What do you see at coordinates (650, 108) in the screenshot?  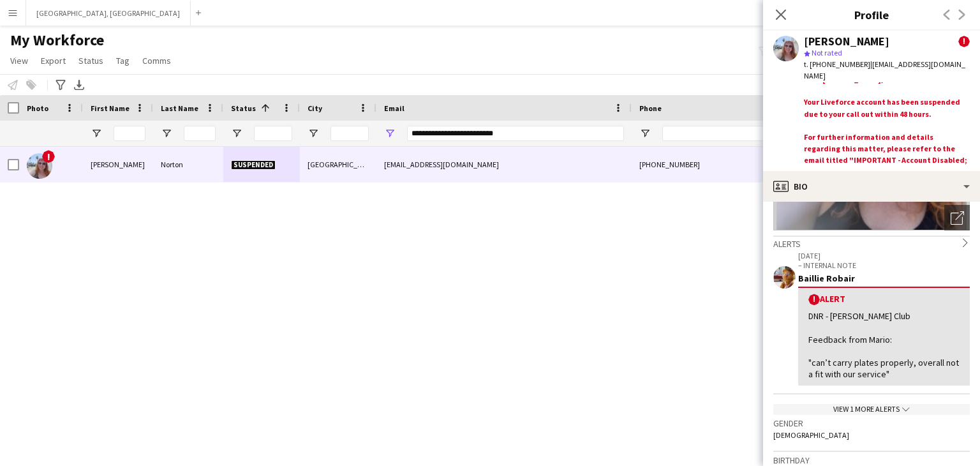 I see `span: Phone` at bounding box center [650, 108].